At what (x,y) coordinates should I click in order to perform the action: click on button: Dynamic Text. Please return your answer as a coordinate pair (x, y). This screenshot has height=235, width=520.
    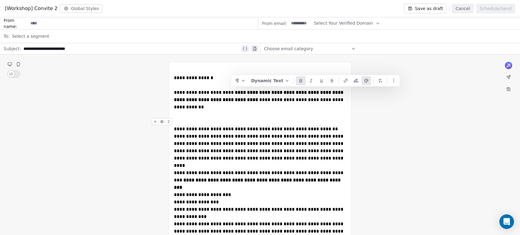
    Looking at the image, I should click on (270, 81).